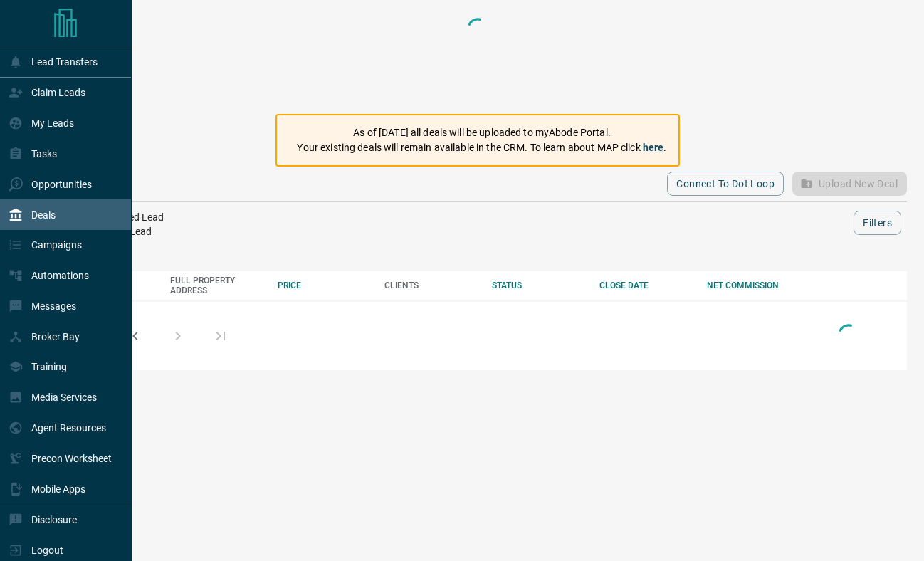  I want to click on div: NET COMMISSION, so click(752, 285).